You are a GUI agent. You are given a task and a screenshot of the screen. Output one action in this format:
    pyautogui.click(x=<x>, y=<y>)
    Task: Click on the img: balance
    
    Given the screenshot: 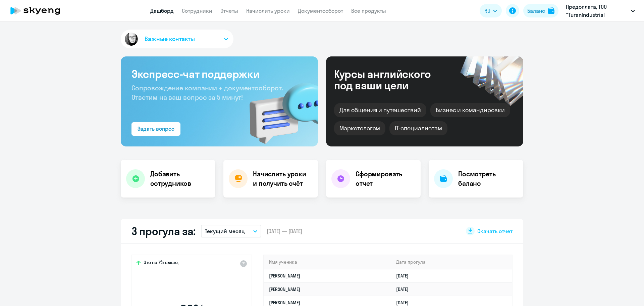 What is the action you would take?
    pyautogui.click(x=551, y=11)
    